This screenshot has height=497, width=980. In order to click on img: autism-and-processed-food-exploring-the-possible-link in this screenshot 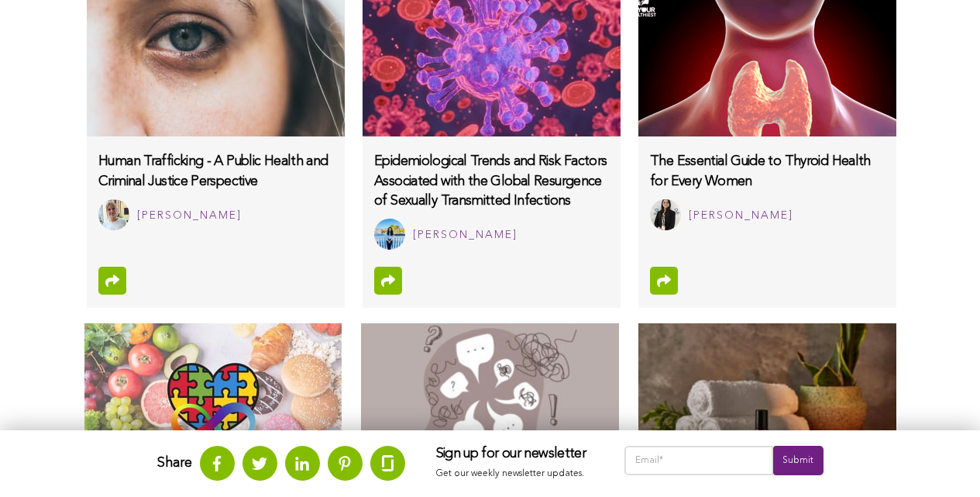, I will do `click(213, 401)`.